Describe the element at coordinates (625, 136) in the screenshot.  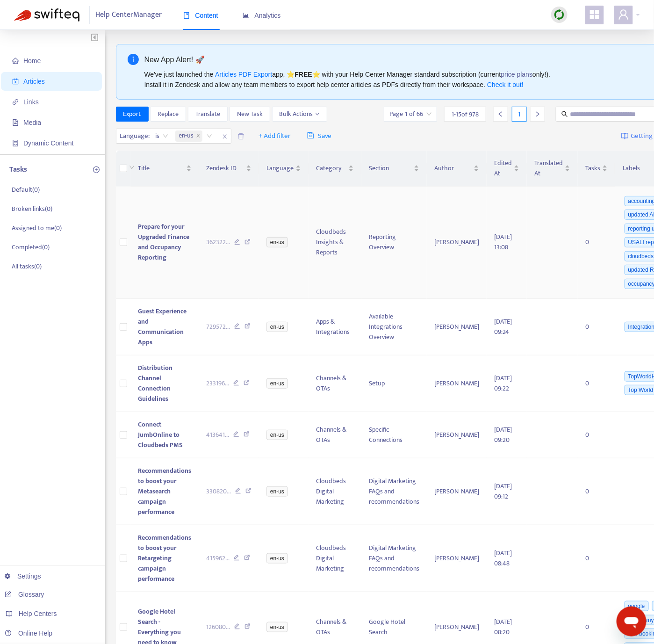
I see `img: image-link` at that location.